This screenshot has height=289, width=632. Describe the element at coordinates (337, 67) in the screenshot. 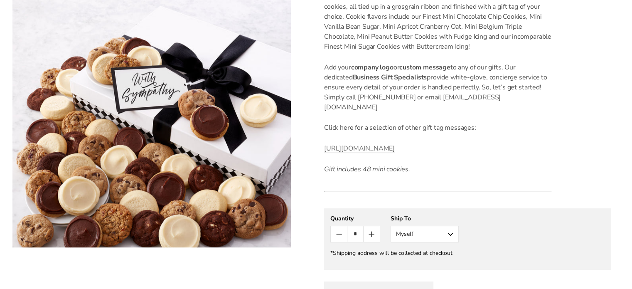

I see `span: Add your` at that location.